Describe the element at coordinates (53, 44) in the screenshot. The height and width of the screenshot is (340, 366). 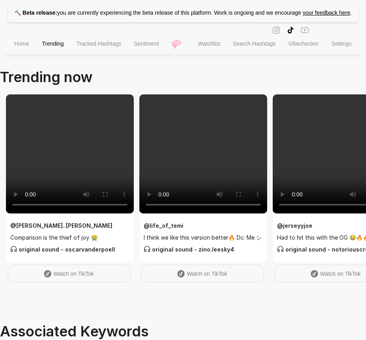
I see `span: Trending` at that location.